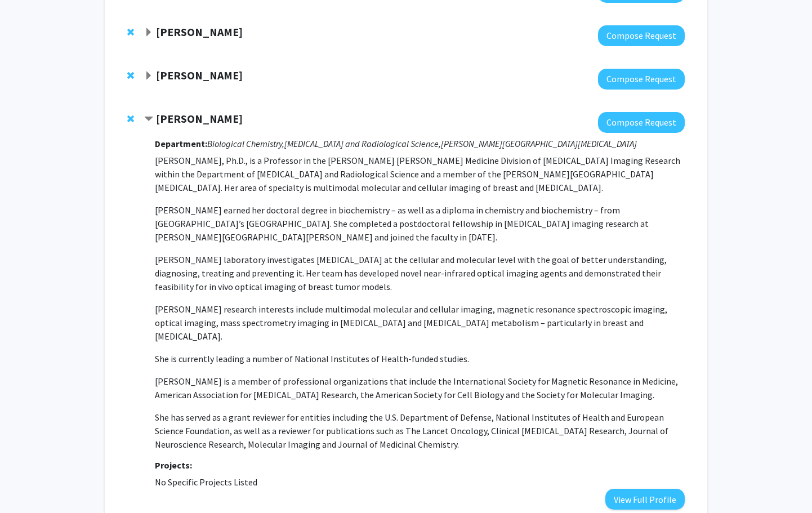 This screenshot has height=513, width=812. Describe the element at coordinates (148, 76) in the screenshot. I see `span: Expand Margaret Johnson Bookmark` at that location.